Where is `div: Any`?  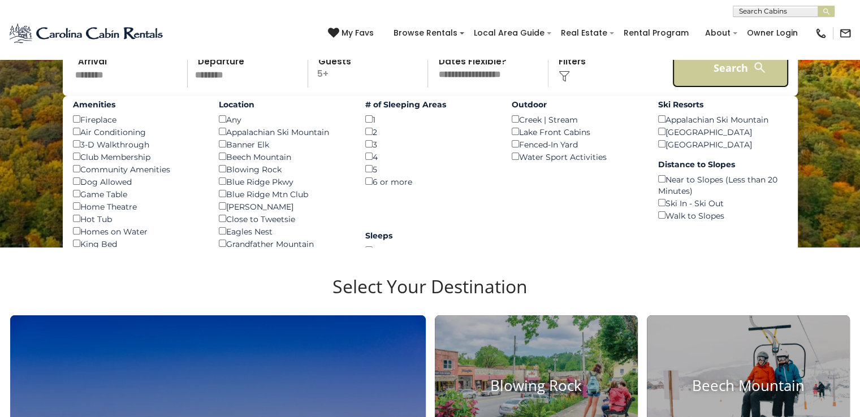
div: Any is located at coordinates (283, 119).